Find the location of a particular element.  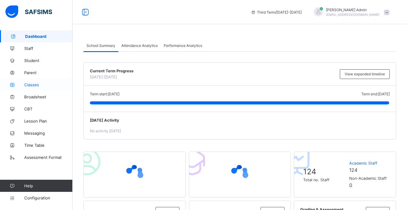

span: Time Table is located at coordinates (48, 145).